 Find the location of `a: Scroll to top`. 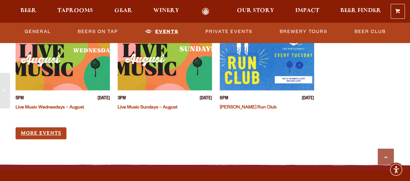

a: Scroll to top is located at coordinates (386, 157).